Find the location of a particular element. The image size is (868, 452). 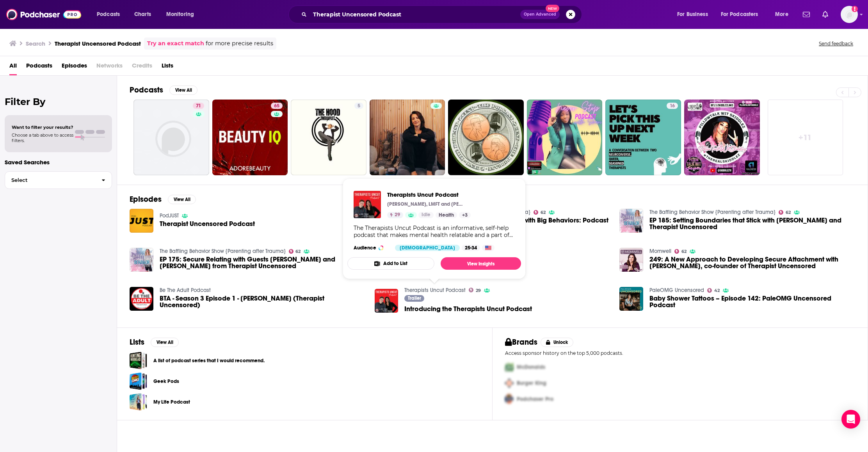

img: BTA - Season 3 Episode 1 - Dr. Ann Kelley (Therapist Uncensored) is located at coordinates (142, 299).